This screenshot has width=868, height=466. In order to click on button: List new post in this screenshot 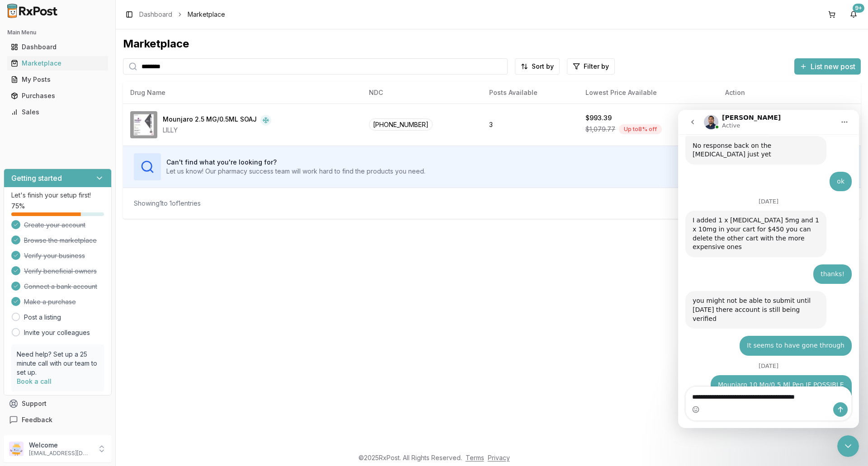, I will do `click(827, 67)`.